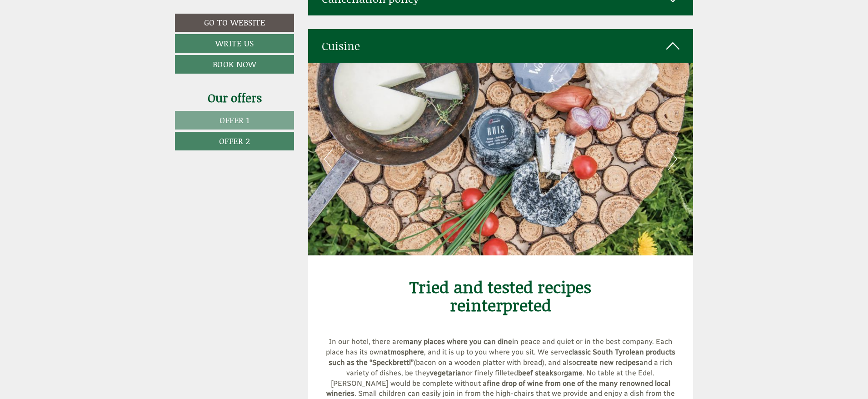 The image size is (868, 399). I want to click on strong: classic South Tyrolean products such as the “Speckbrettl”, so click(502, 357).